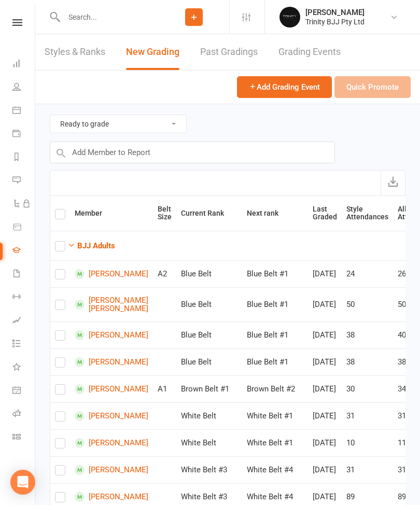 The width and height of the screenshot is (420, 505). I want to click on td: 50, so click(367, 304).